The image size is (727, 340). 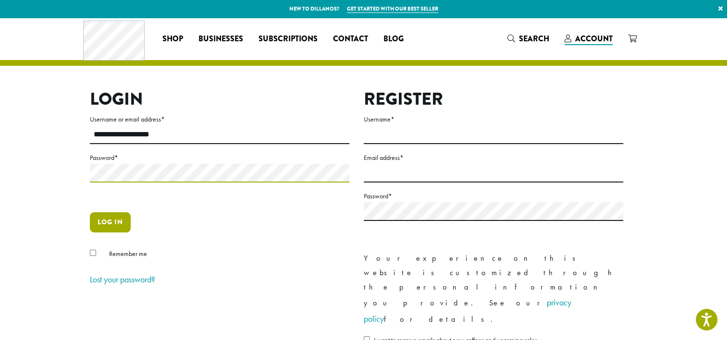 What do you see at coordinates (172, 39) in the screenshot?
I see `a: Shop` at bounding box center [172, 39].